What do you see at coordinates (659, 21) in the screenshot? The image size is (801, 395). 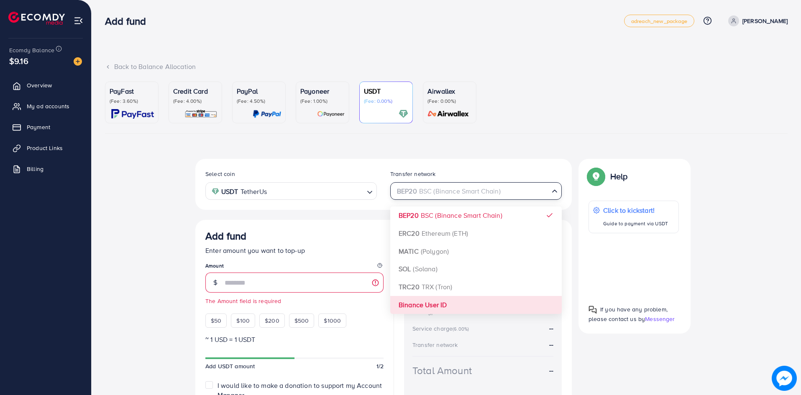 I see `span: adreach_new_package` at bounding box center [659, 21].